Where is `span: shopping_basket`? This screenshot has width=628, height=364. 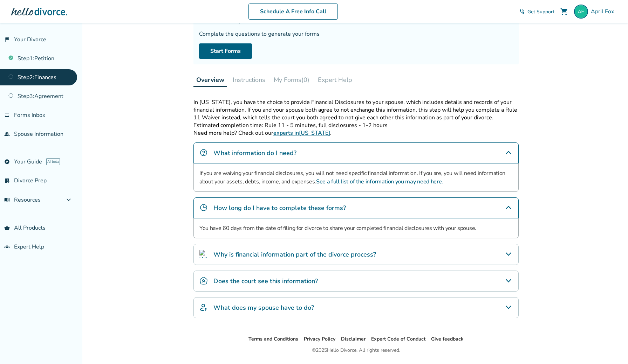
span: shopping_basket is located at coordinates (7, 228).